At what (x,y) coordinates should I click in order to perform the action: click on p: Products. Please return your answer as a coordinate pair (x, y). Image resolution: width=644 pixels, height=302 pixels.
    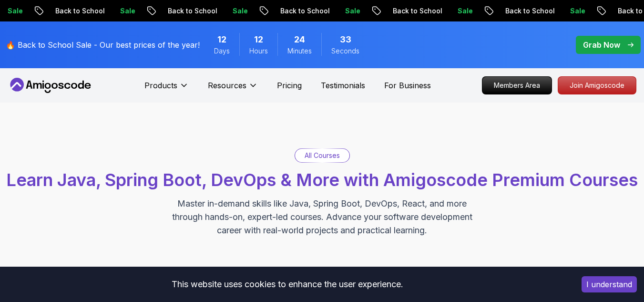
    Looking at the image, I should click on (160, 86).